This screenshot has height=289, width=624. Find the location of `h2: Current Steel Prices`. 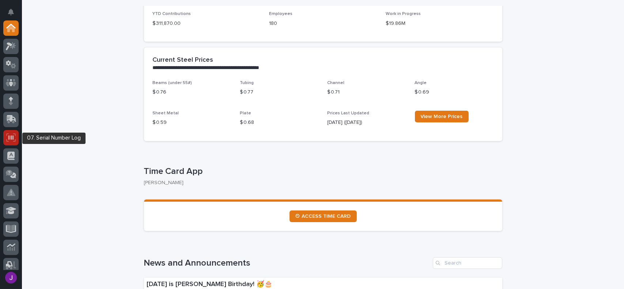

h2: Current Steel Prices is located at coordinates (183, 60).